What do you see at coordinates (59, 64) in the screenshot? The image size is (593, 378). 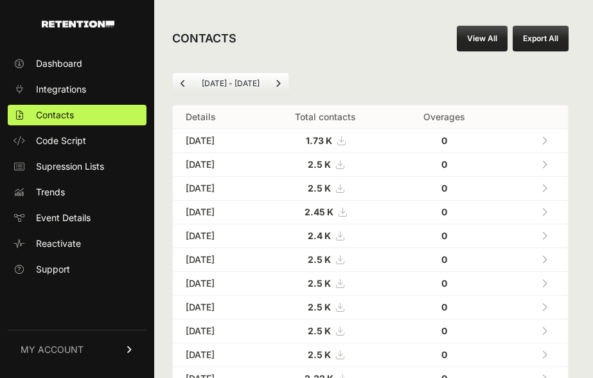 I see `span: Dashboard` at bounding box center [59, 64].